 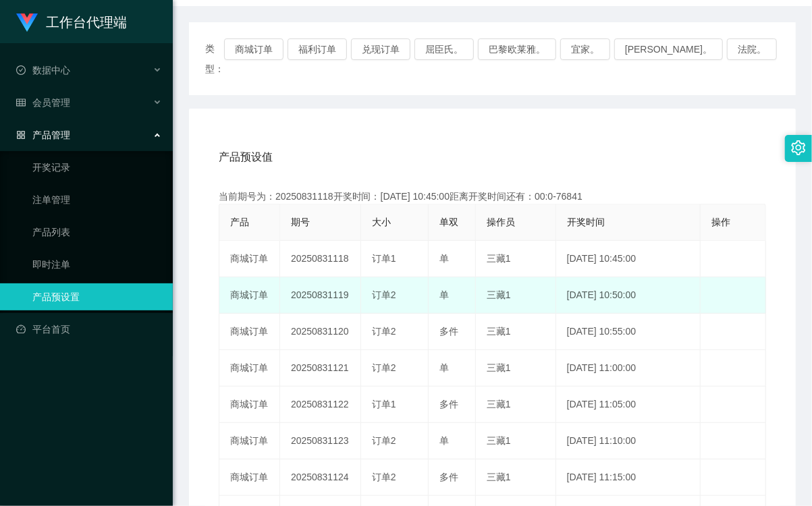 What do you see at coordinates (21, 135) in the screenshot?
I see `i: 图标： AppStore-O` at bounding box center [21, 135].